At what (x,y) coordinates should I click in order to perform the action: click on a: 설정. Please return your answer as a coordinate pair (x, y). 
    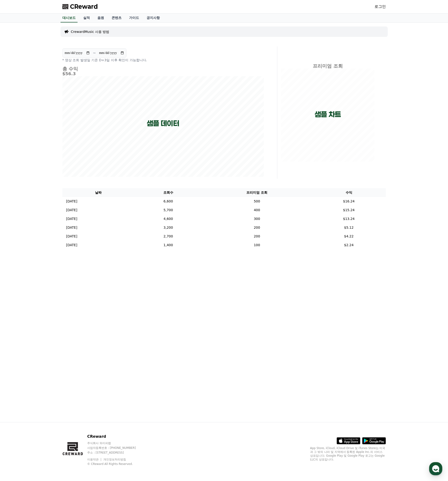
    Looking at the image, I should click on (76, 156).